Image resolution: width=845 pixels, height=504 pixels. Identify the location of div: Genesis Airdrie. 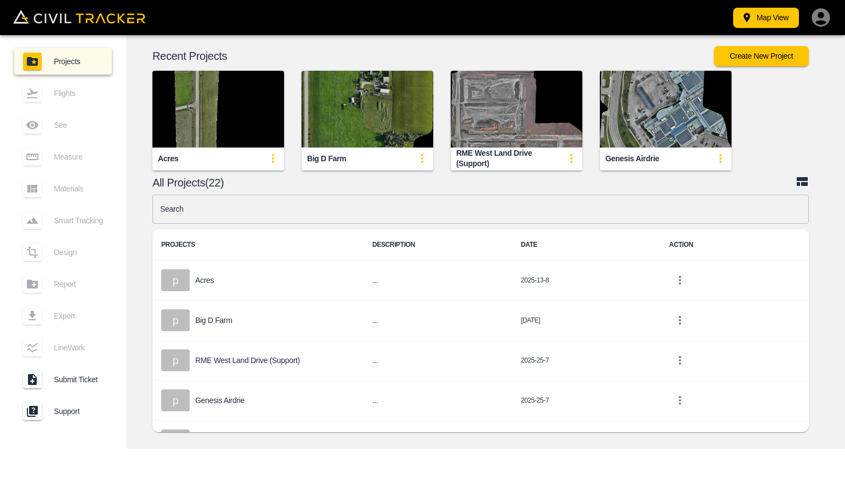
(632, 158).